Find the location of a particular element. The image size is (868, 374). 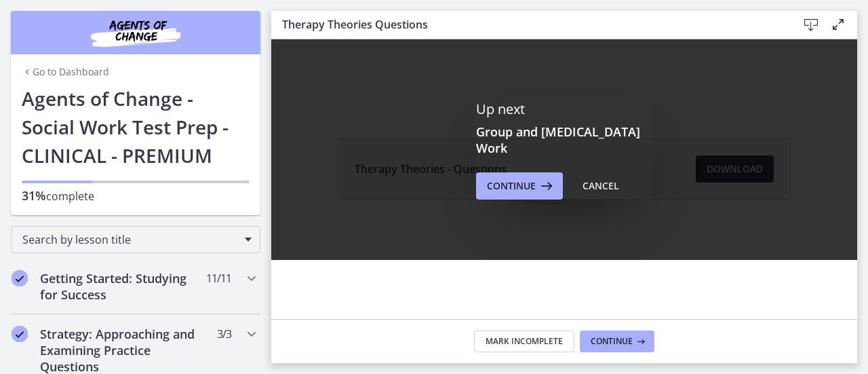

h2: Getting Started: Studying for Success is located at coordinates (123, 286).